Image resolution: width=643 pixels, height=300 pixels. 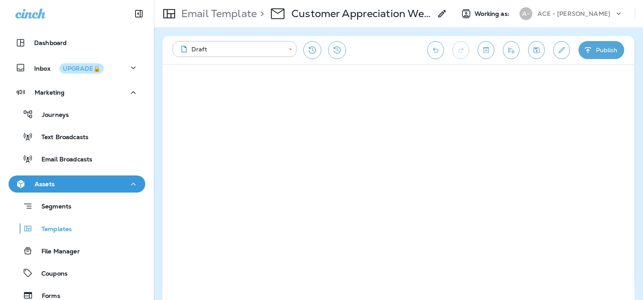 What do you see at coordinates (77, 206) in the screenshot?
I see `button: Segments` at bounding box center [77, 206].